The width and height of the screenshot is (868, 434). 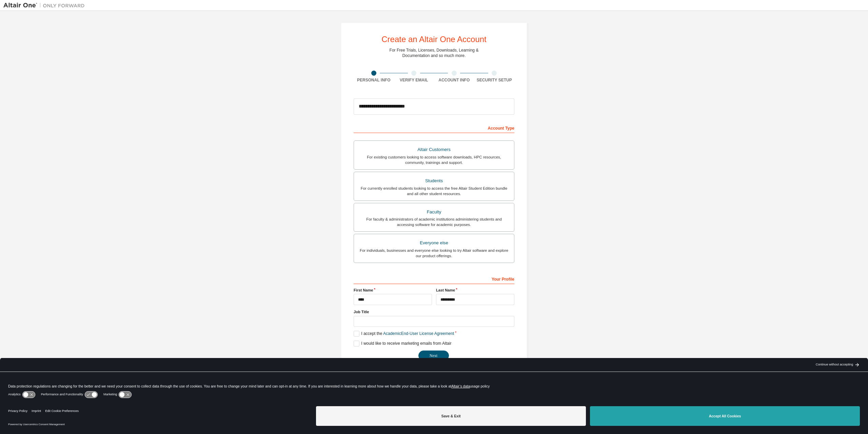 I want to click on div: Personal Info, so click(x=374, y=80).